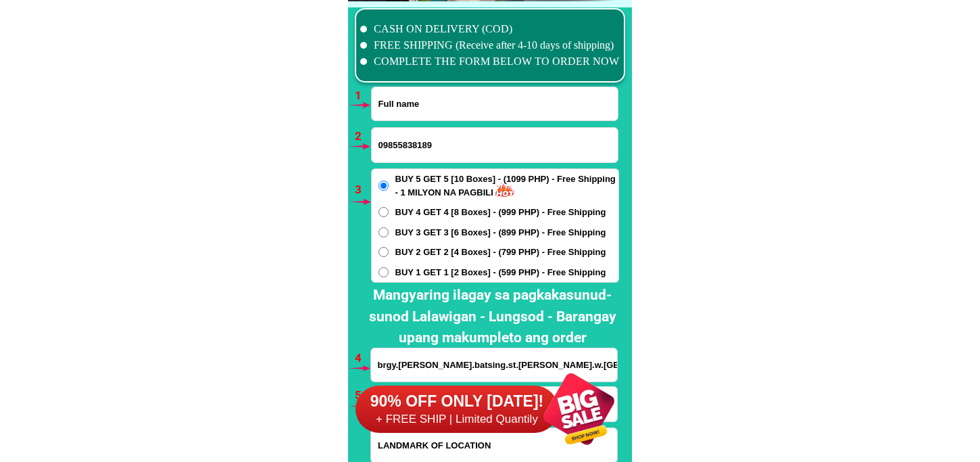 The image size is (980, 462). What do you see at coordinates (383, 251) in the screenshot?
I see `input: BUY 2 GET 2 [4 Boxes] - (799 PHP) - Free Shipping` at bounding box center [383, 251].